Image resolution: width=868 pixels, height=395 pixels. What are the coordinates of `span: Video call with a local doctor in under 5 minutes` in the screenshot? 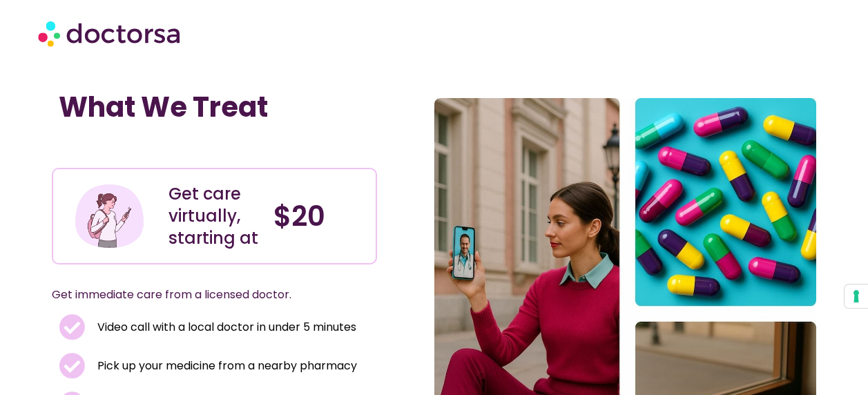 It's located at (225, 327).